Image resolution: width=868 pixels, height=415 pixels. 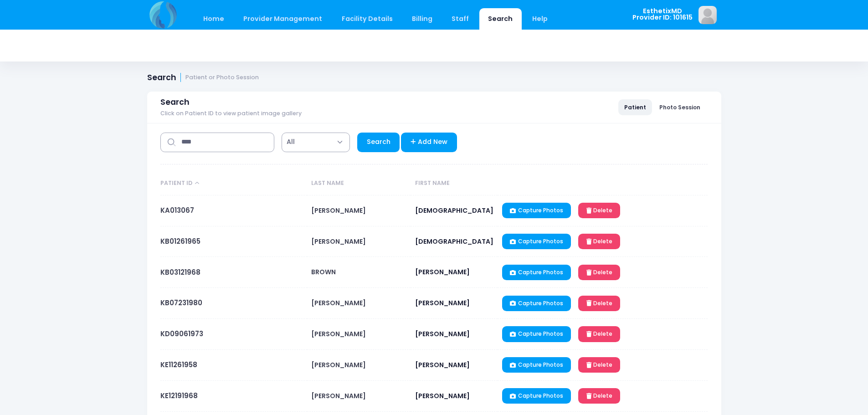 I want to click on a: Help, so click(x=539, y=19).